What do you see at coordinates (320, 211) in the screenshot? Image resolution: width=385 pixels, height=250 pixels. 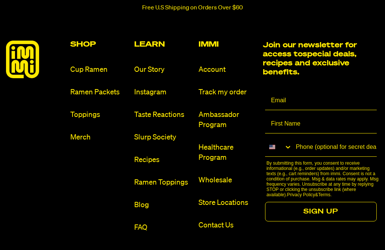 I see `button: SIGN UP` at bounding box center [320, 211].